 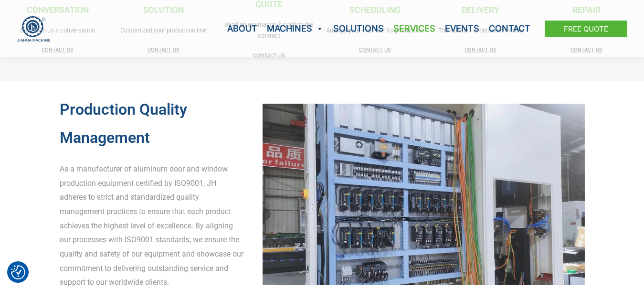 I want to click on button: Consent Preferences, so click(x=18, y=272).